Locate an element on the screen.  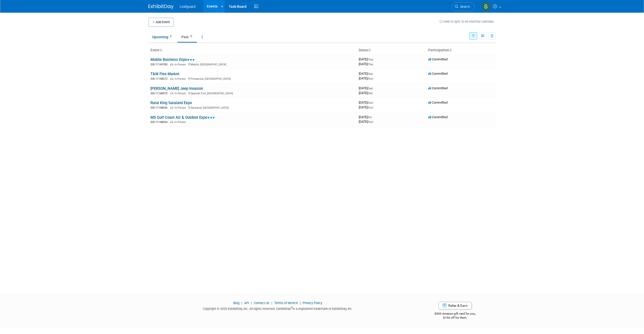
button: Add Event is located at coordinates (161, 22).